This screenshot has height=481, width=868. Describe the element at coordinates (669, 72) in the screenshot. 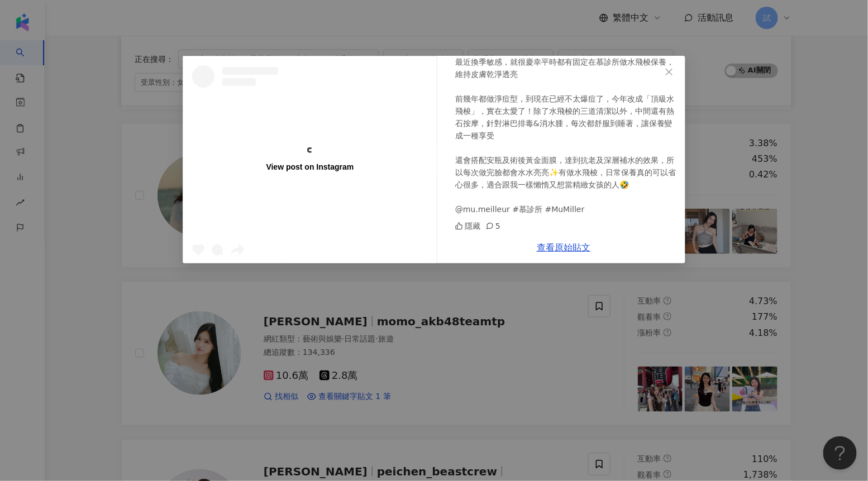

I see `span: close` at that location.